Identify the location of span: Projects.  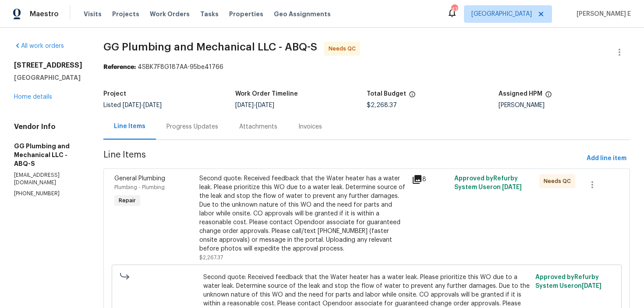
(125, 14).